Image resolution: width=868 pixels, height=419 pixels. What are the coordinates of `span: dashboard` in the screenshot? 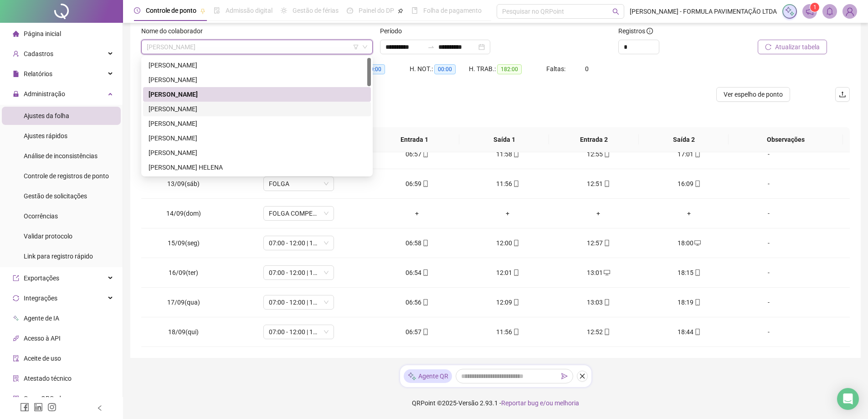 It's located at (350, 10).